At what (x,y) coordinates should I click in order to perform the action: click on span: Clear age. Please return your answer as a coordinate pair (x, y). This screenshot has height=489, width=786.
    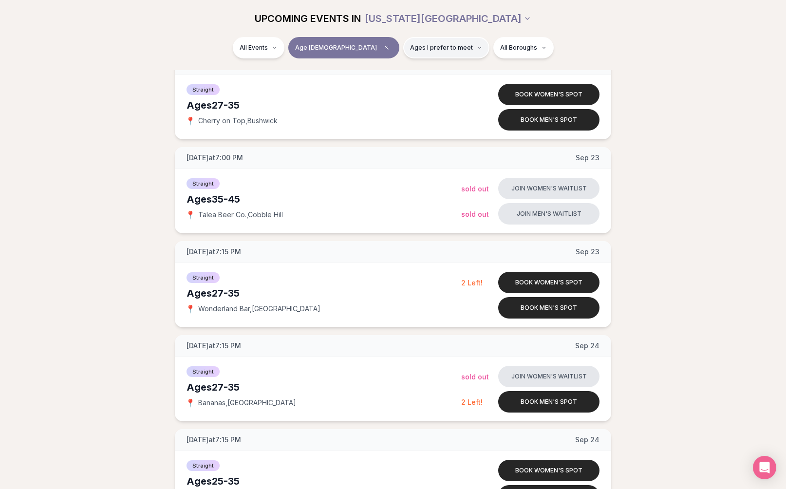
    Looking at the image, I should click on (387, 48).